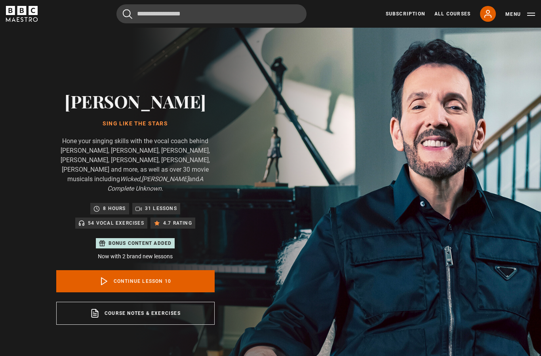 The width and height of the screenshot is (541, 356). Describe the element at coordinates (22, 14) in the screenshot. I see `svg: BBC Maestro` at that location.